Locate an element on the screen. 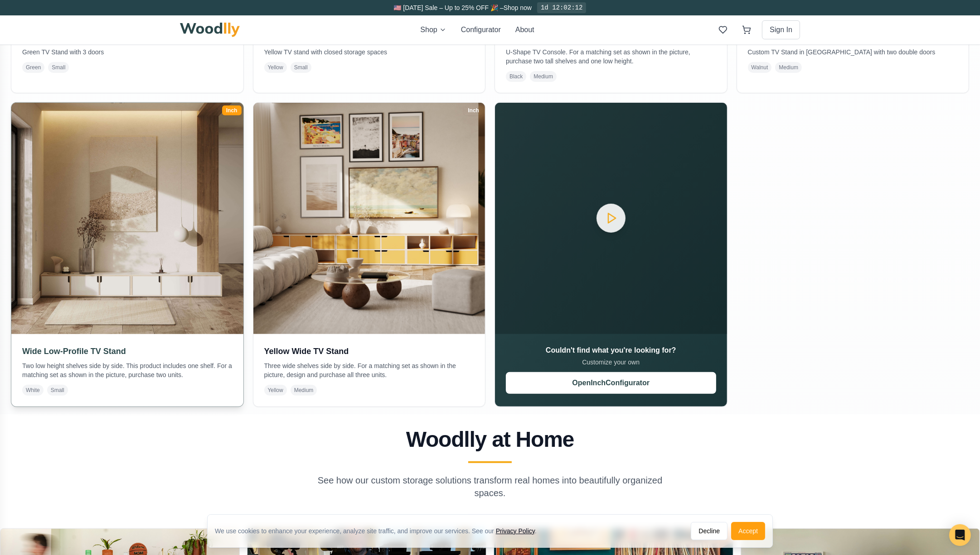 This screenshot has width=980, height=555. h3: Yellow Wide TV Stand is located at coordinates (369, 351).